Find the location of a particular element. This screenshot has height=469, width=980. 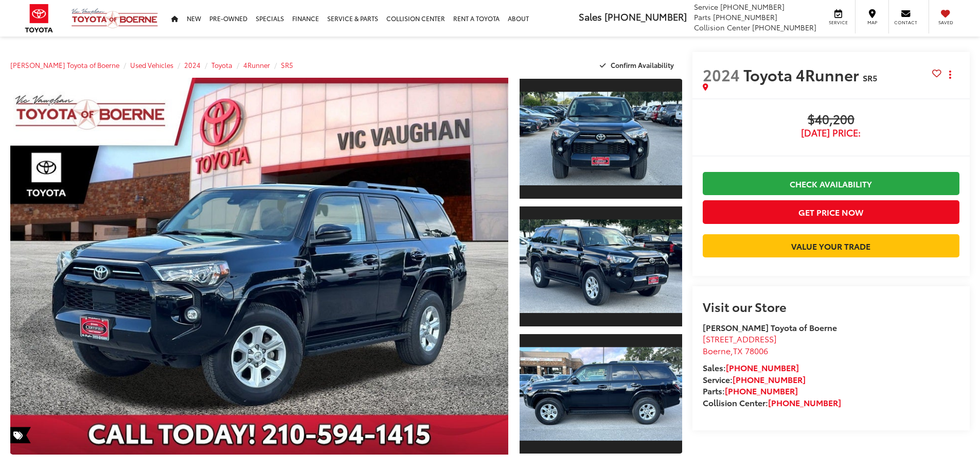

strong: Sales: is located at coordinates (751, 367).